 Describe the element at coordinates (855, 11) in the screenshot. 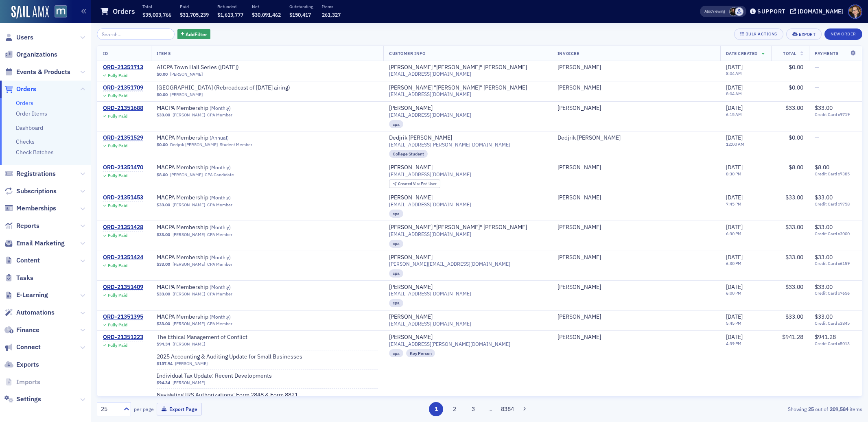

I see `span: Profile` at that location.